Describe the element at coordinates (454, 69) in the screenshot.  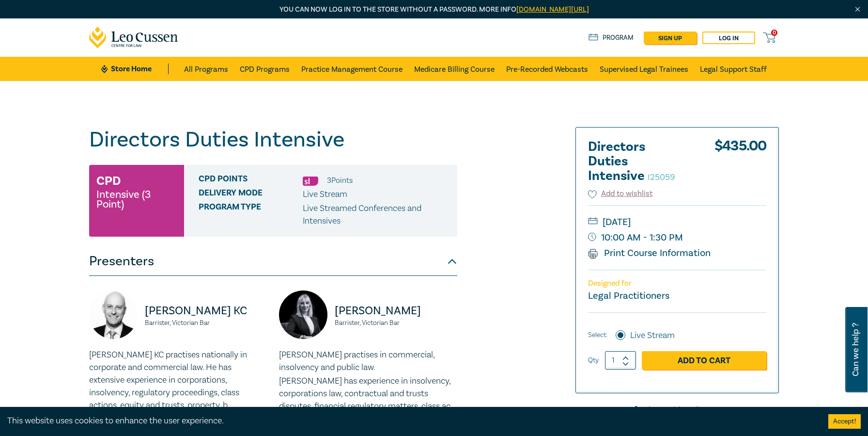
I see `a: Medicare Billing Course` at that location.